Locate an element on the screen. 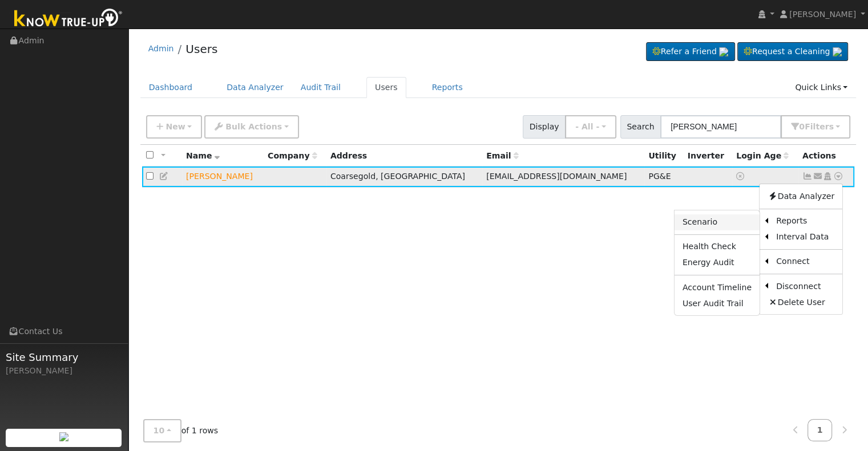  span: Filter is located at coordinates (819, 126).